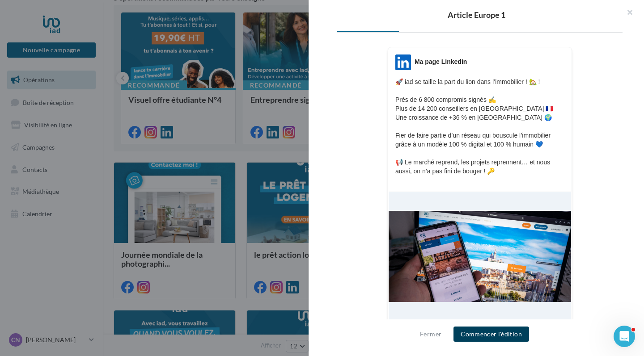 The height and width of the screenshot is (356, 644). What do you see at coordinates (491, 334) in the screenshot?
I see `button: Commencer l'édition` at bounding box center [491, 334].